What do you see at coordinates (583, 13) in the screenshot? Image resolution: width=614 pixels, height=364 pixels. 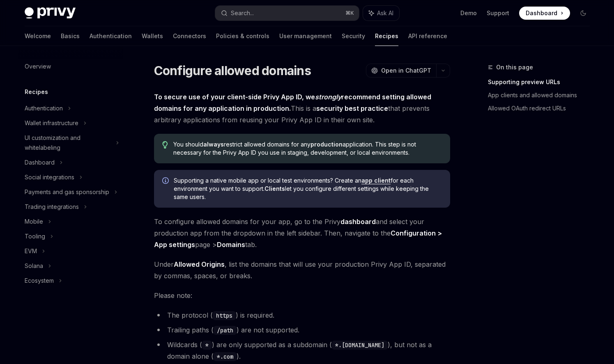 I see `button: Toggle dark mode` at bounding box center [583, 13].